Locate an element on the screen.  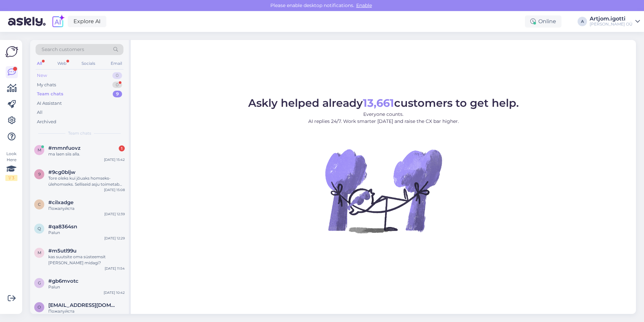
span: Search customers is located at coordinates (63, 49).